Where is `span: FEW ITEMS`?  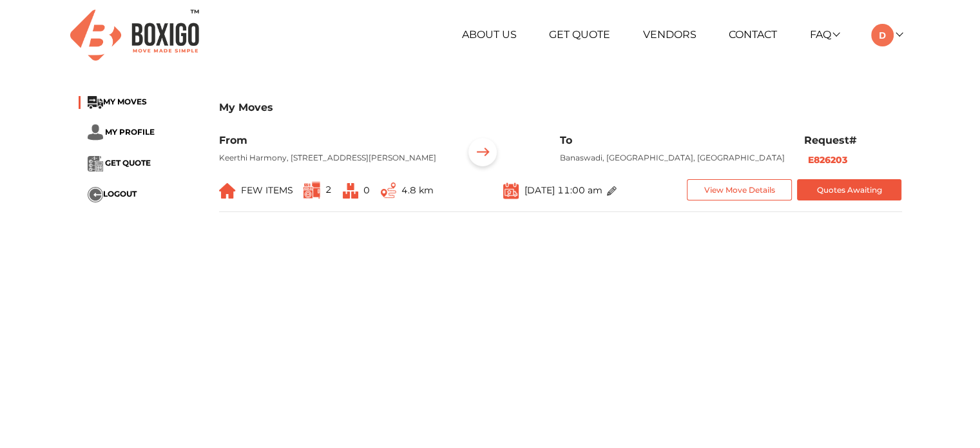 span: FEW ITEMS is located at coordinates (267, 190).